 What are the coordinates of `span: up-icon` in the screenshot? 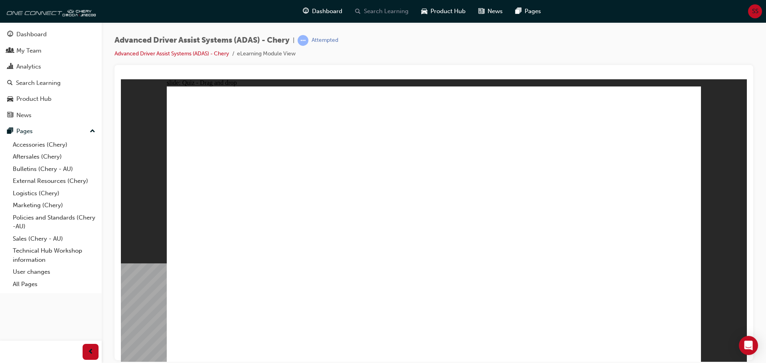 It's located at (93, 132).